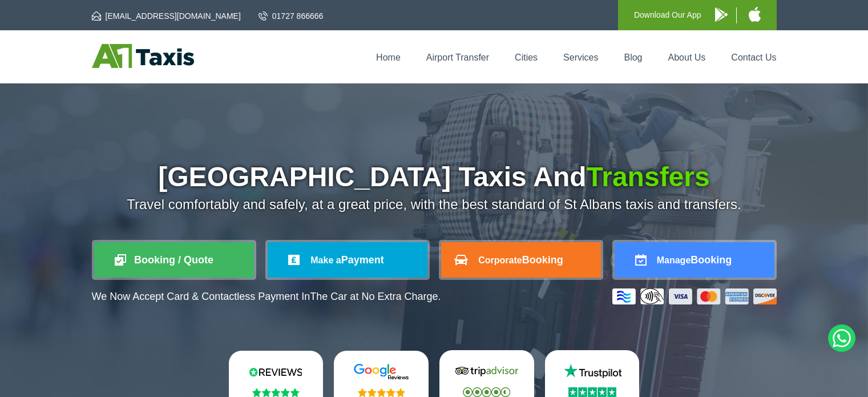  I want to click on span: Make a, so click(325, 260).